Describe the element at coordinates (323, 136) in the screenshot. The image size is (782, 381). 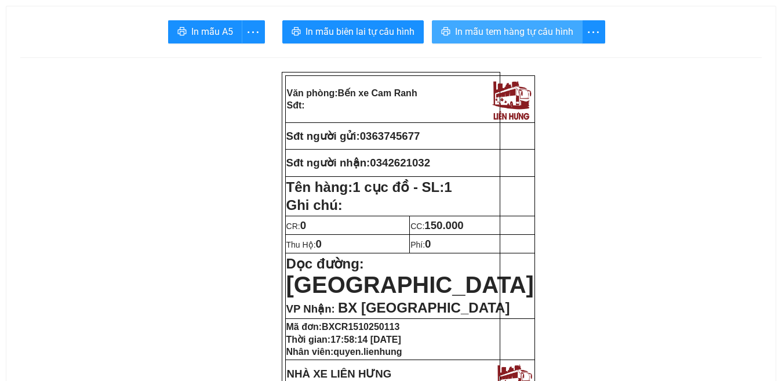
I see `strong: Sđt người gửi:` at that location.